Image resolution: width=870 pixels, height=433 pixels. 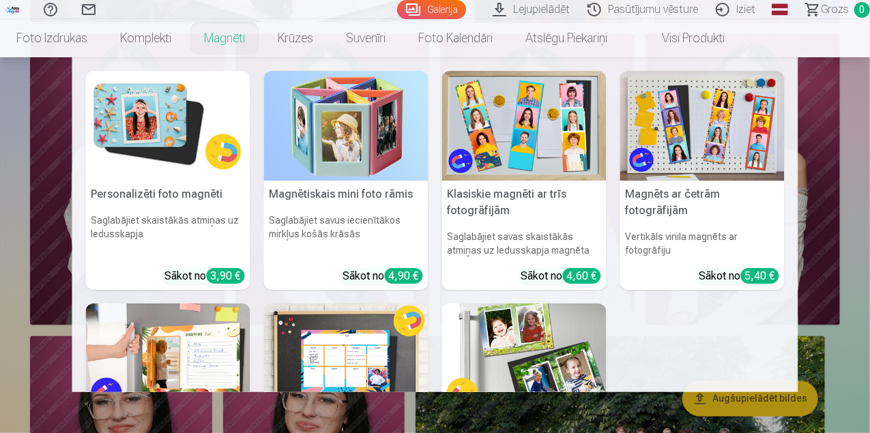 I want to click on h5: Klasiskie magnēti ar trīs fotogrāfijām, so click(x=524, y=203).